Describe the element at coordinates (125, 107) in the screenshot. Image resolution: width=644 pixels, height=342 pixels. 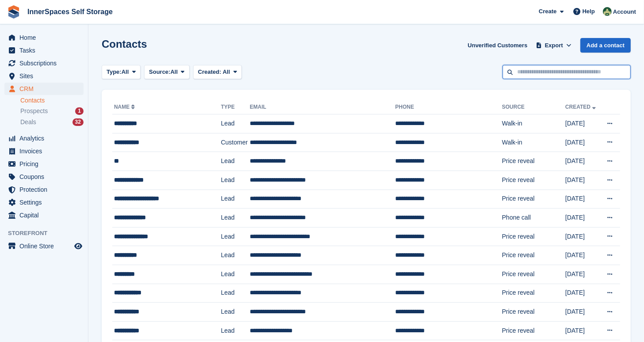
I see `a: Name` at that location.